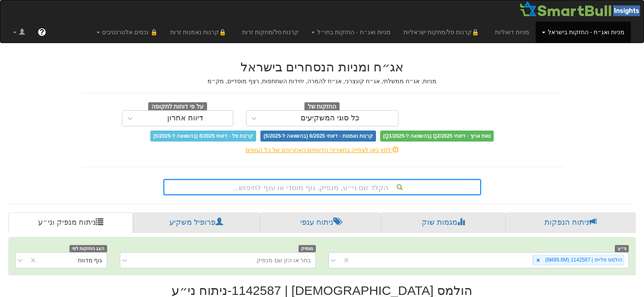  I want to click on div: הולמס פלייס | 1142587 (₪489.6M), so click(583, 260).